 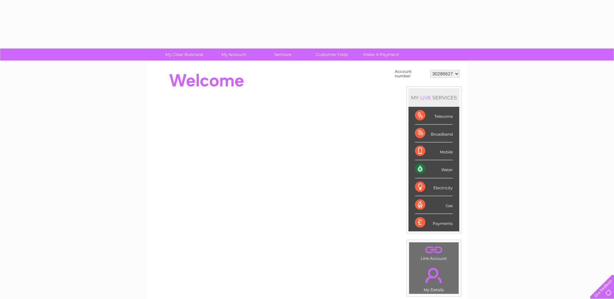 What do you see at coordinates (434, 133) in the screenshot?
I see `div: Broadband` at bounding box center [434, 133].